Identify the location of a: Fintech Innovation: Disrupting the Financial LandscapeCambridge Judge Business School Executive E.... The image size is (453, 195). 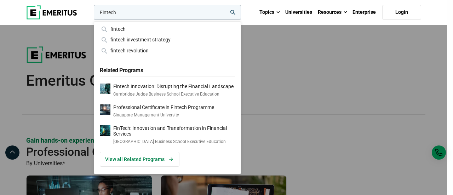
(167, 90).